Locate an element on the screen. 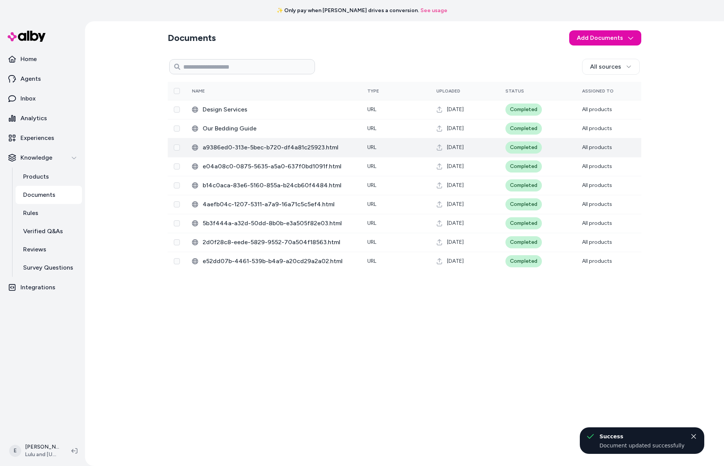  a: Rules is located at coordinates (49, 213).